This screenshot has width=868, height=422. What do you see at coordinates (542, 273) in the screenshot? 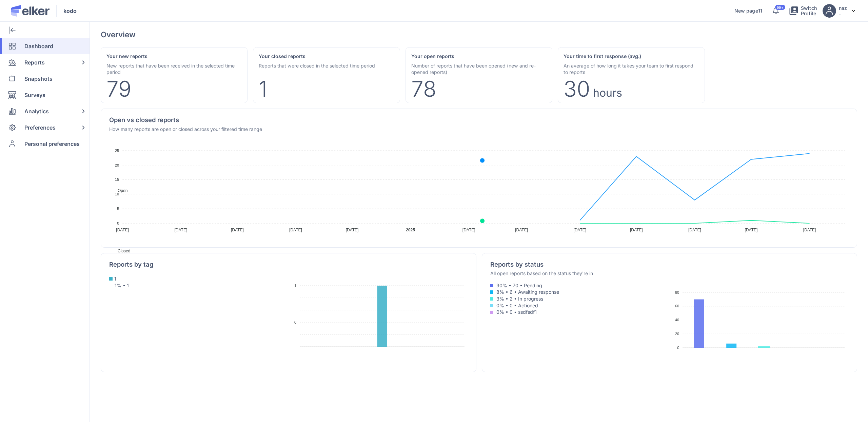
I see `div: All open reports based on the status they're in` at bounding box center [542, 273].